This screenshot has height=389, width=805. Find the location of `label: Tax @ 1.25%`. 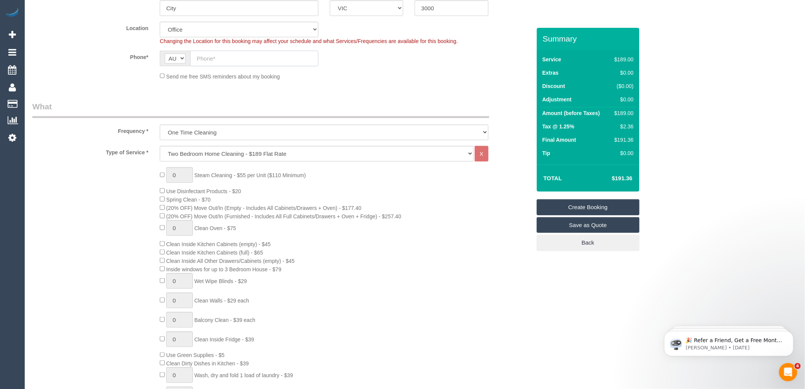

label: Tax @ 1.25% is located at coordinates (559, 126).